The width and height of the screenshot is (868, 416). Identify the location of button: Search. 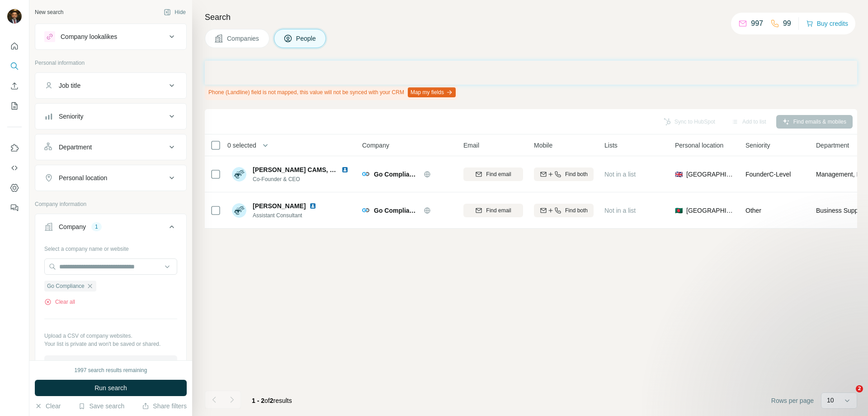
(15, 66).